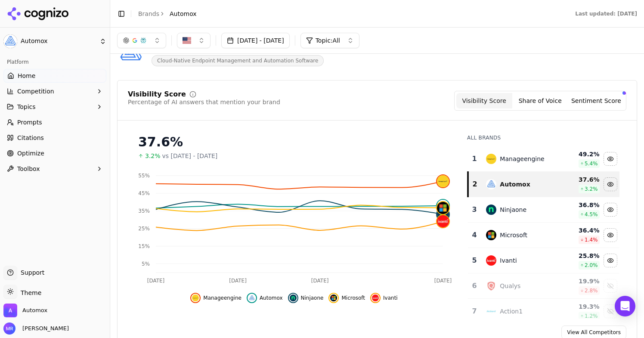 This screenshot has height=338, width=644. I want to click on tspan: 25%, so click(144, 228).